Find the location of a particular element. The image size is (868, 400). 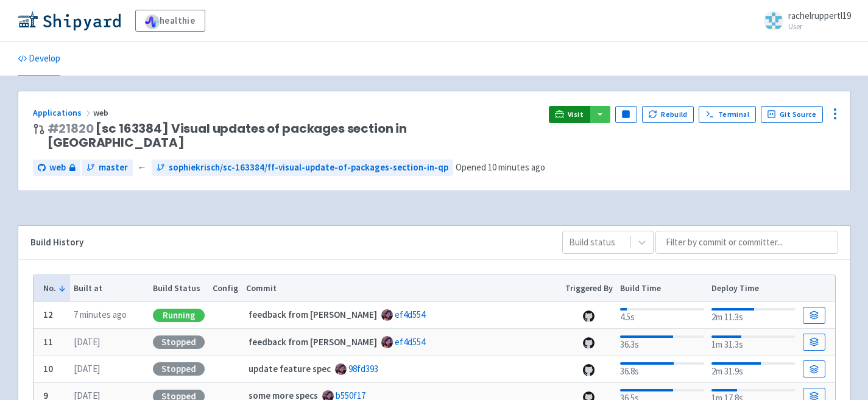

a: Visit is located at coordinates (569, 114).